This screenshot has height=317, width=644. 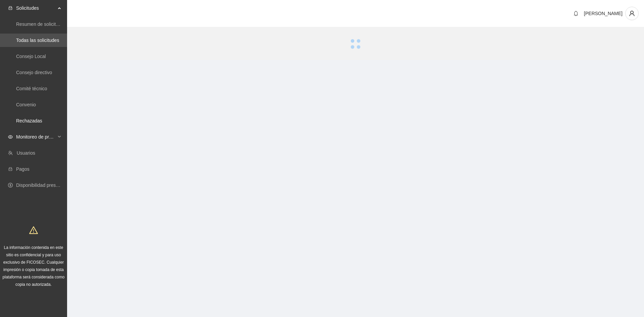 I want to click on span: Solicitudes, so click(x=36, y=8).